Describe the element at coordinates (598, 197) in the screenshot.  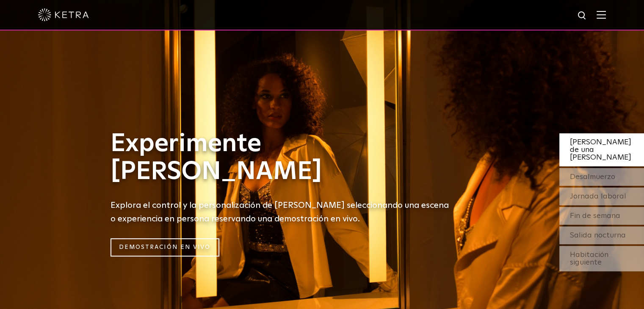
I see `font: Jornada laboral` at that location.